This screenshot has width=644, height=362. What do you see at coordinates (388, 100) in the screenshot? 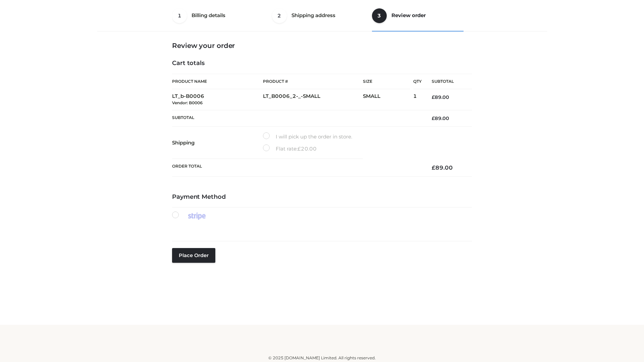
I see `td: SMALL` at bounding box center [388, 100].